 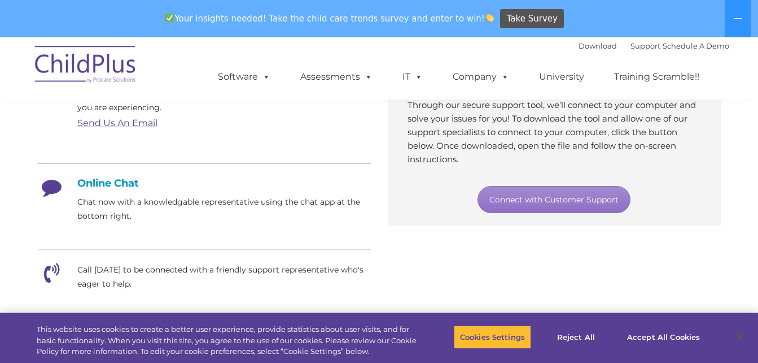 I want to click on a: Take Survey, so click(x=532, y=19).